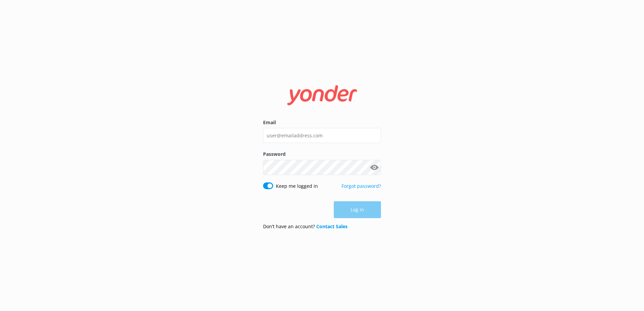  I want to click on button: Show password, so click(374, 167).